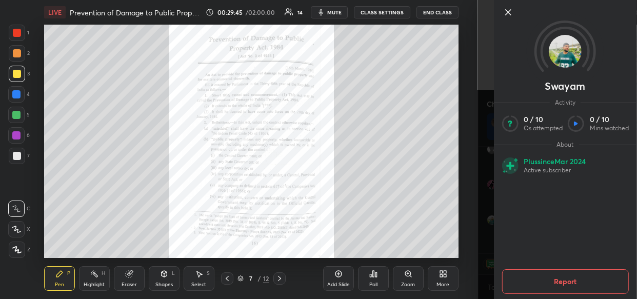  Describe the element at coordinates (543, 128) in the screenshot. I see `p: Qs attempted` at that location.